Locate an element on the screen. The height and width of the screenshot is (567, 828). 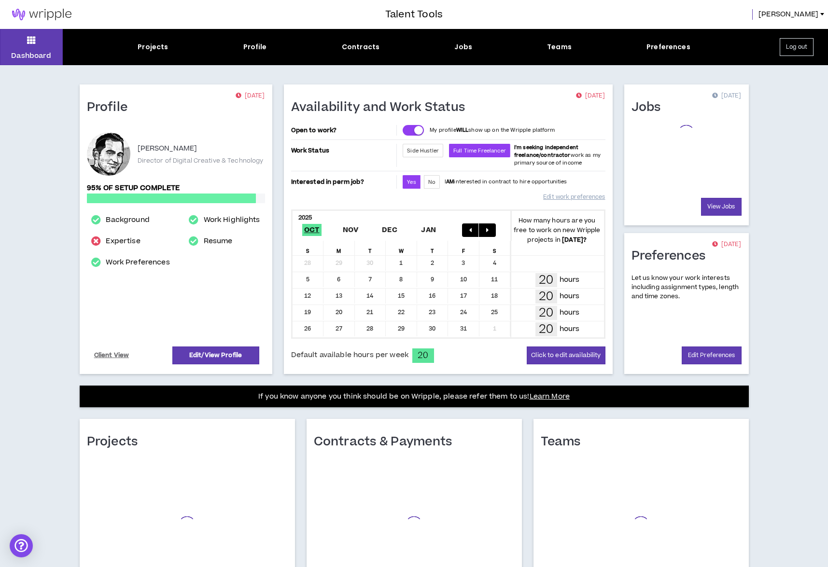
h1: Teams is located at coordinates (564, 442).